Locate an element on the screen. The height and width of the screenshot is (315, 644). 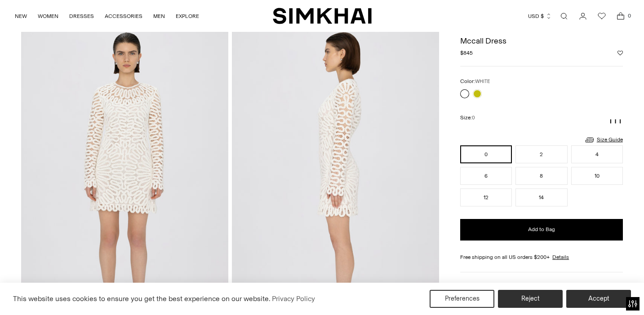
a: Privacy Policy (opens in a new tab) is located at coordinates (293, 299).